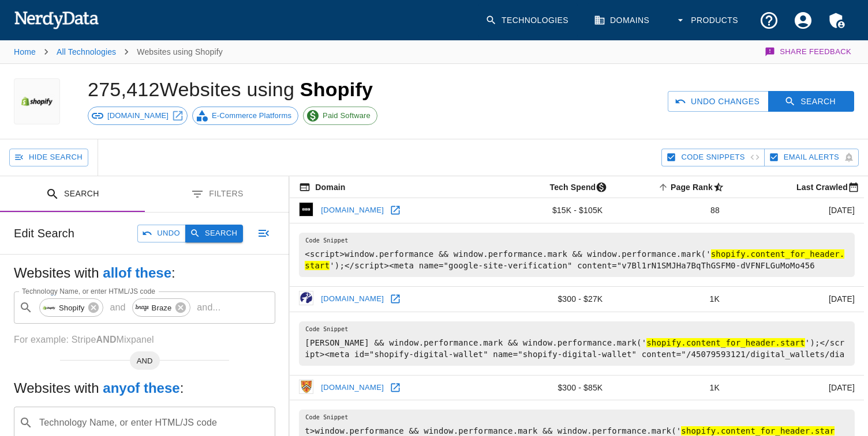 This screenshot has height=436, width=868. What do you see at coordinates (528, 20) in the screenshot?
I see `a: Technologies` at bounding box center [528, 20].